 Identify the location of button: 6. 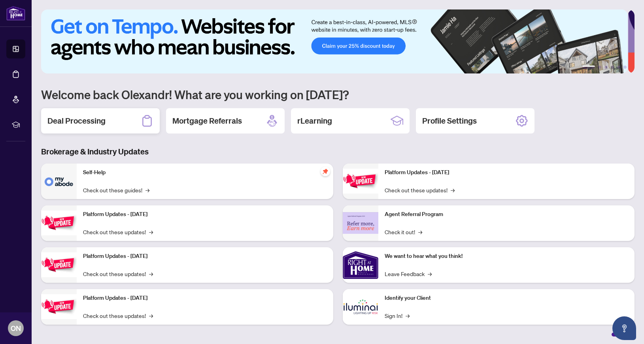
(625, 67).